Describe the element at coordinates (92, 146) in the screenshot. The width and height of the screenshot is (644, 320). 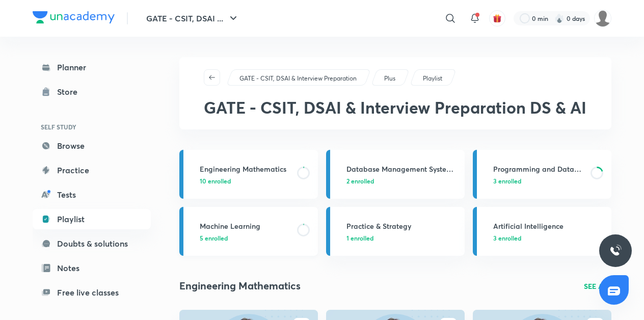
I see `a: Browse` at that location.